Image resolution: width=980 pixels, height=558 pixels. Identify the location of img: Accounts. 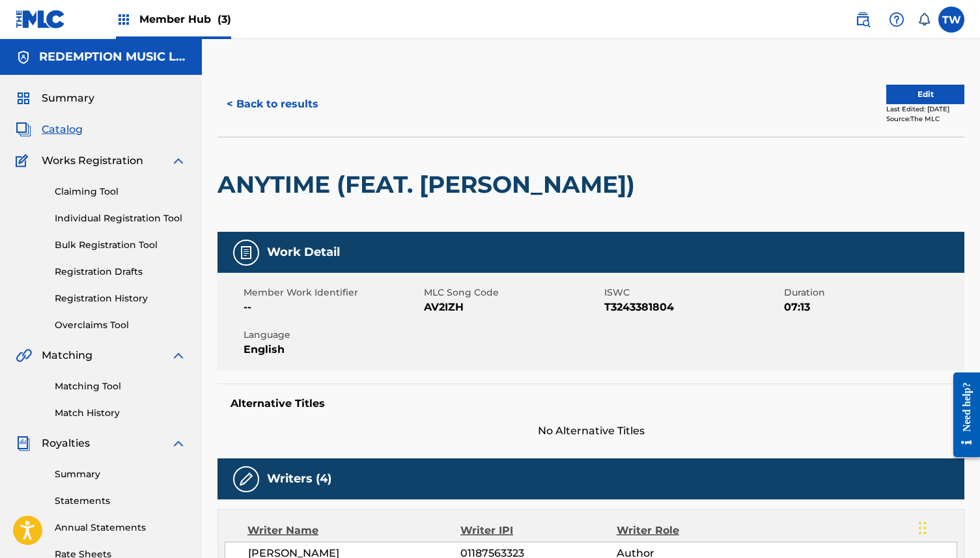
(24, 57).